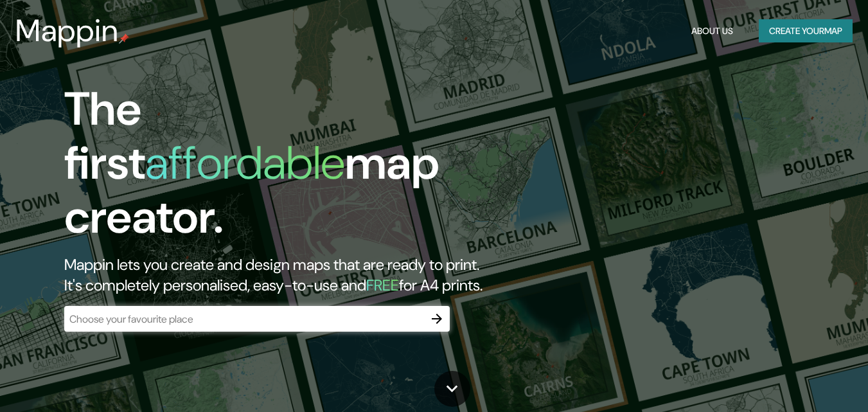 The width and height of the screenshot is (868, 412). I want to click on input: Choose your favourite place, so click(244, 319).